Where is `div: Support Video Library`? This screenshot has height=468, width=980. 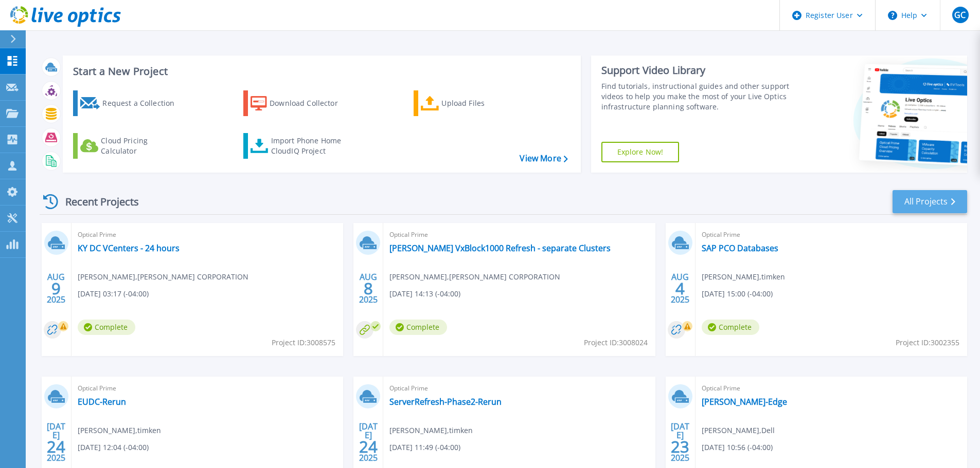
div: Support Video Library is located at coordinates (697, 71).